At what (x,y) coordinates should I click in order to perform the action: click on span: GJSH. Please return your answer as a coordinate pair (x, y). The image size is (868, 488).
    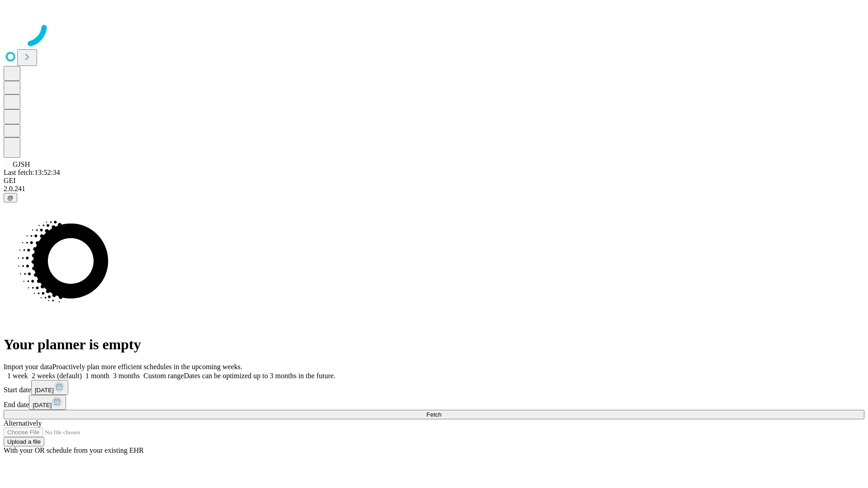
    Looking at the image, I should click on (21, 164).